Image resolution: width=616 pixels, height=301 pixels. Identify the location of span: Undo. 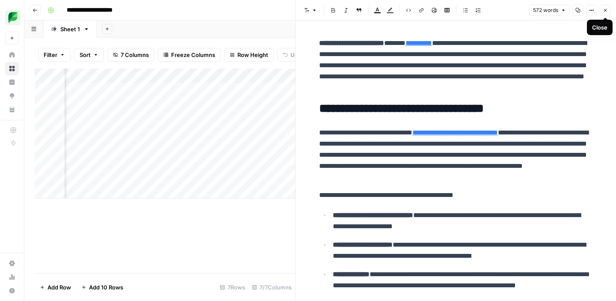
(298, 55).